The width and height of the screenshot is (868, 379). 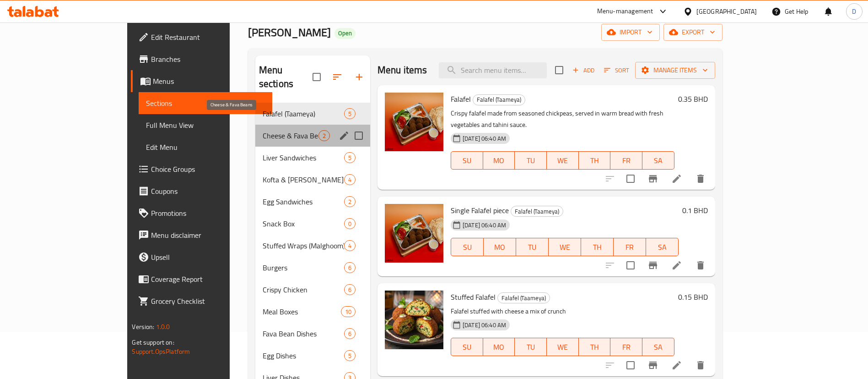 What do you see at coordinates (631, 32) in the screenshot?
I see `span: import` at bounding box center [631, 32].